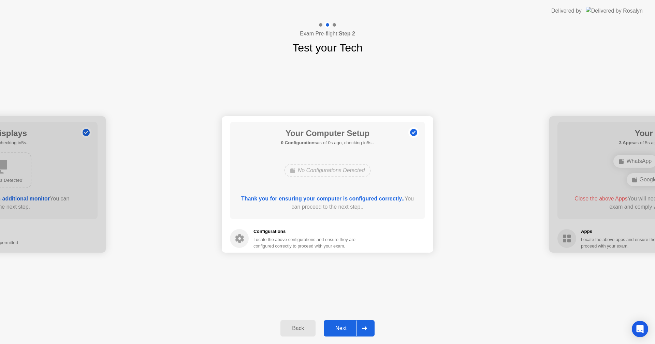 This screenshot has width=655, height=344. I want to click on b: Thank you for ensuring your computer is configured correctly.., so click(323, 199).